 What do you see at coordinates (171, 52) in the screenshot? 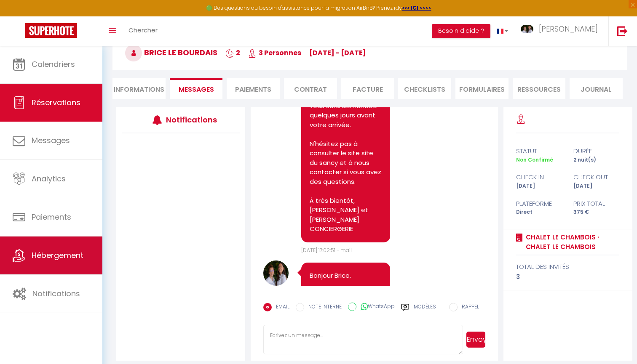
I see `span: Brice LE BOURDAIS` at bounding box center [171, 52].